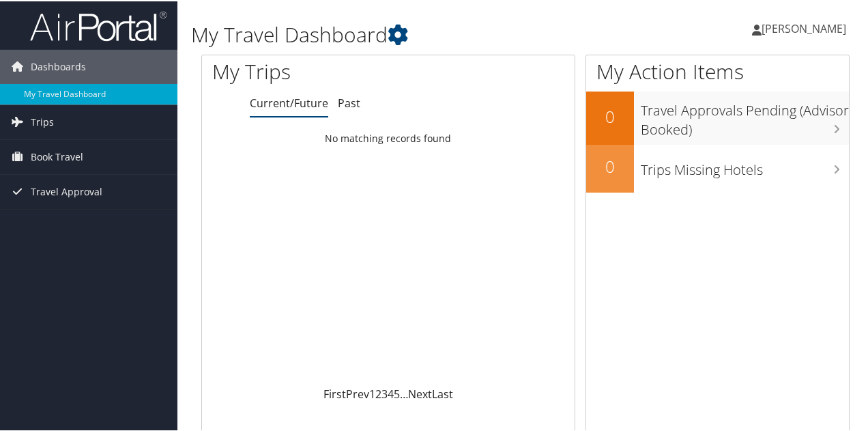  I want to click on h1: My Travel Dashboard, so click(414, 34).